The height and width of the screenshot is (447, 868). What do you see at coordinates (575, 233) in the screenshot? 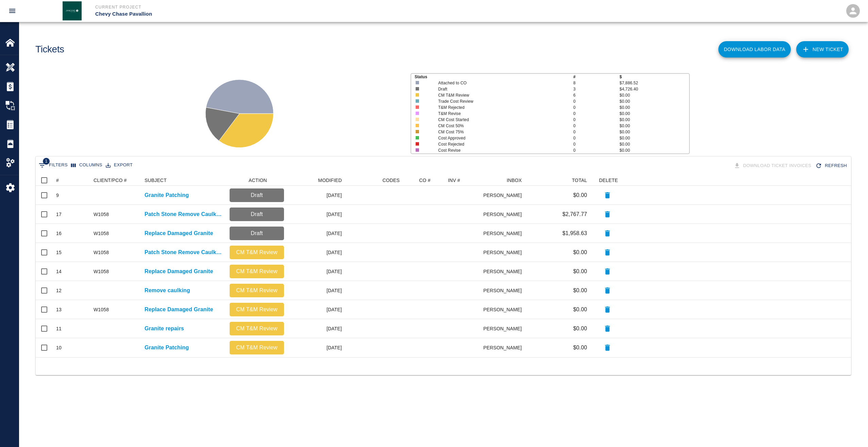
I see `p: $1,958.63` at bounding box center [575, 233].